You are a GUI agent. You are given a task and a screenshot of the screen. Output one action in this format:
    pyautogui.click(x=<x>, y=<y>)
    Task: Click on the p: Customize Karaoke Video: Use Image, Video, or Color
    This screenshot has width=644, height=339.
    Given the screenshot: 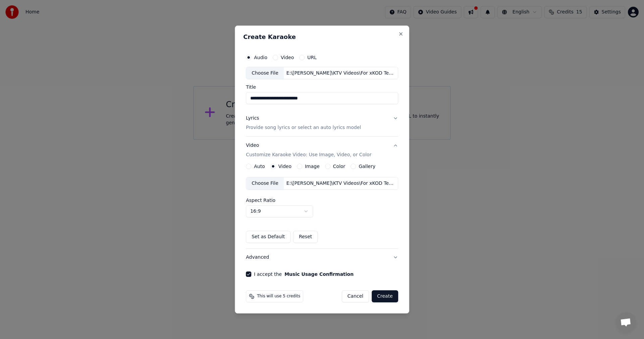 What is the action you would take?
    pyautogui.click(x=308, y=155)
    